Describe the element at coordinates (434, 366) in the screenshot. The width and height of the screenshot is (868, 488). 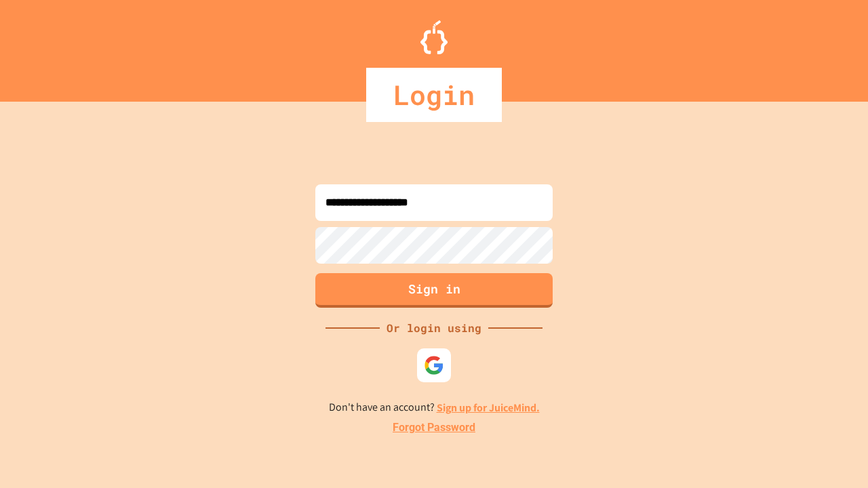
I see `img: google-icon.svg` at that location.